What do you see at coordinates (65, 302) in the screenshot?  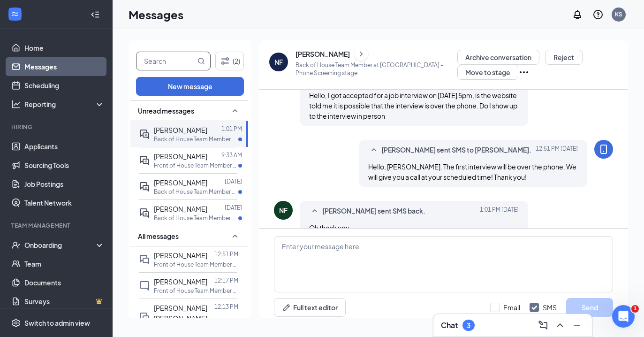 I see `a: SurveysCrown` at bounding box center [65, 302].